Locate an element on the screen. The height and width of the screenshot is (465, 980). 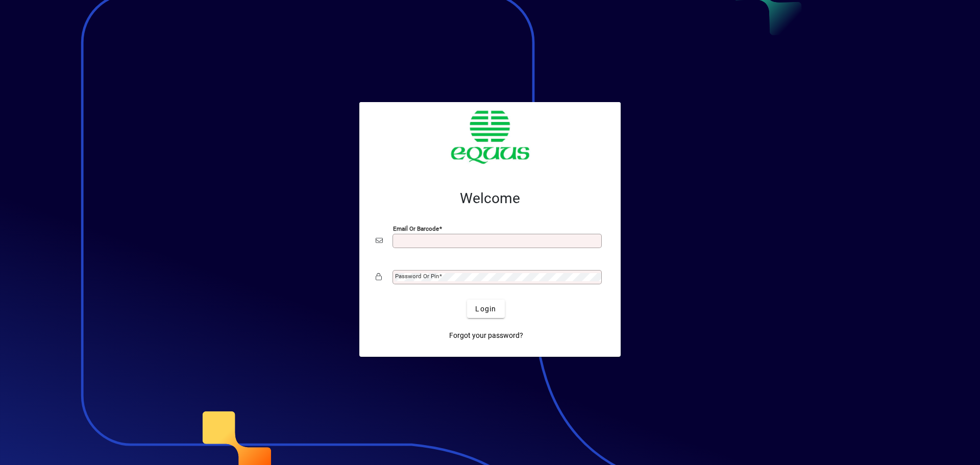
h2: Welcome is located at coordinates (490, 199).